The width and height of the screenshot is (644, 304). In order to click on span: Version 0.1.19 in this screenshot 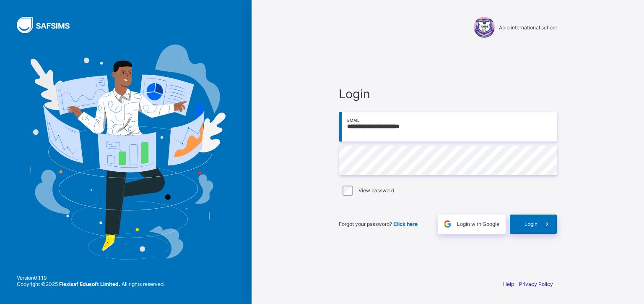, I will do `click(91, 277)`.